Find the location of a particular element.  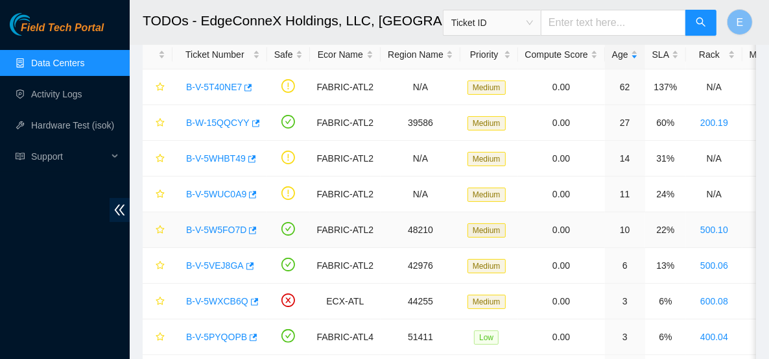

a: B-V-5WXCB6Q is located at coordinates (217, 301).